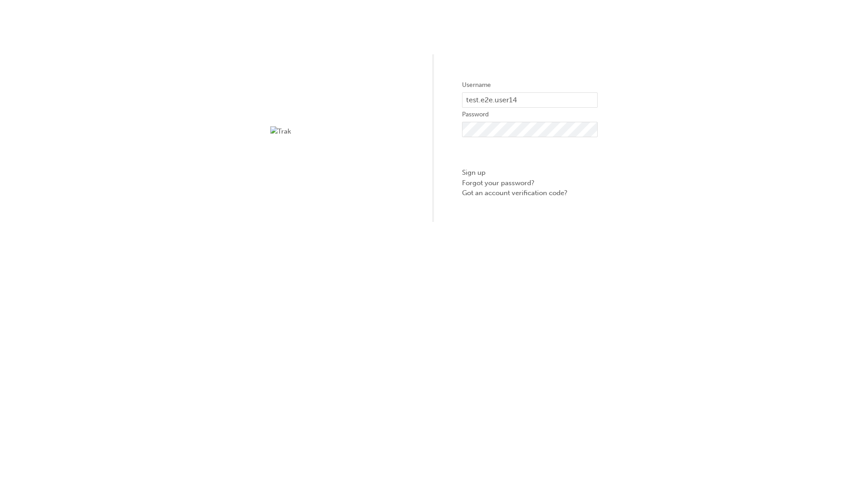  I want to click on button: Sign In, so click(530, 152).